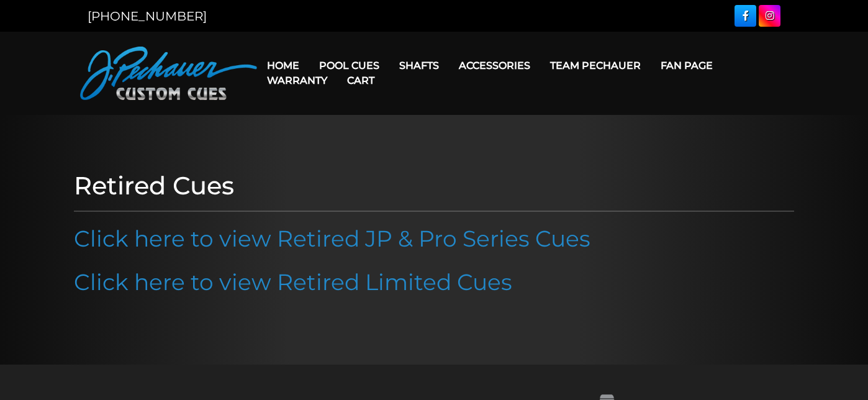 The height and width of the screenshot is (400, 868). What do you see at coordinates (168, 73) in the screenshot?
I see `img: Pechauer Custom Cues` at bounding box center [168, 73].